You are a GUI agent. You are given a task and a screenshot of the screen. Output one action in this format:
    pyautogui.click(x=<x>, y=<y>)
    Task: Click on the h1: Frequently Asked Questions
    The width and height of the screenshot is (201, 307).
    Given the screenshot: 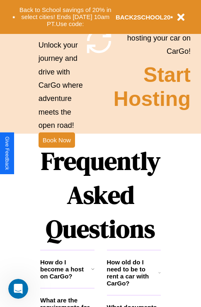 What is the action you would take?
    pyautogui.click(x=100, y=195)
    